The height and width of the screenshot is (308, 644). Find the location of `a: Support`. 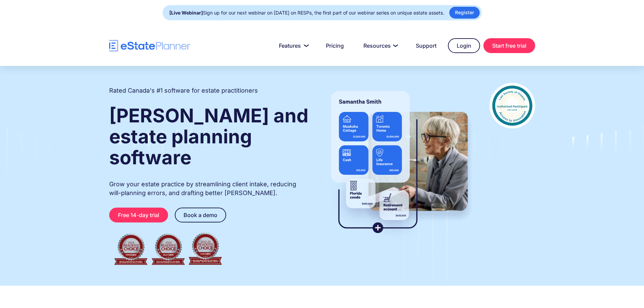

a: Support is located at coordinates (426, 45).